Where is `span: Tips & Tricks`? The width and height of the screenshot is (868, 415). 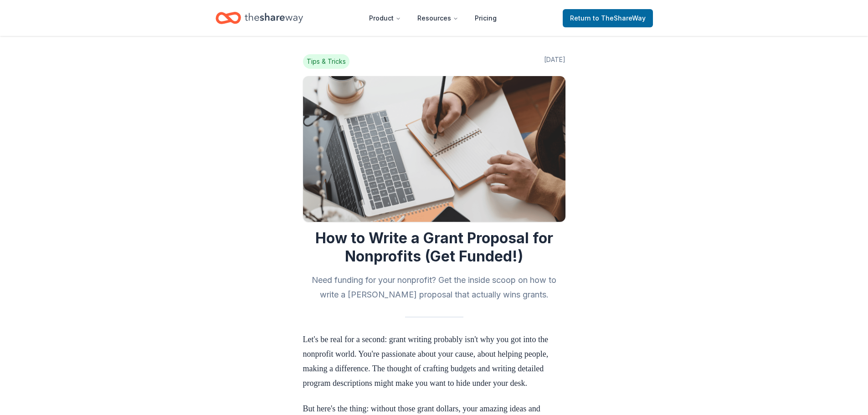 span: Tips & Tricks is located at coordinates (326, 62).